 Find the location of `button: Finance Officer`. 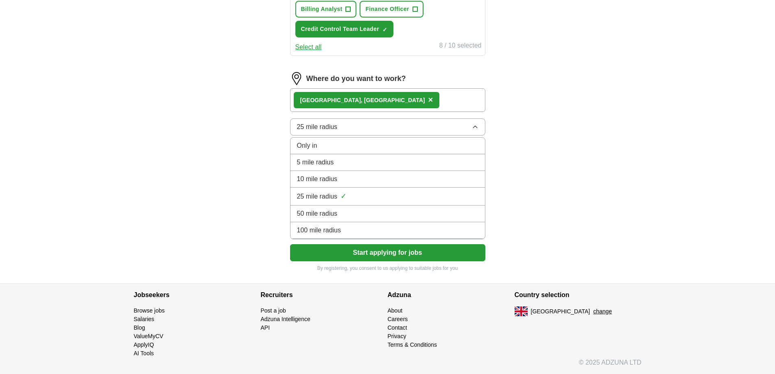

button: Finance Officer is located at coordinates (392, 9).